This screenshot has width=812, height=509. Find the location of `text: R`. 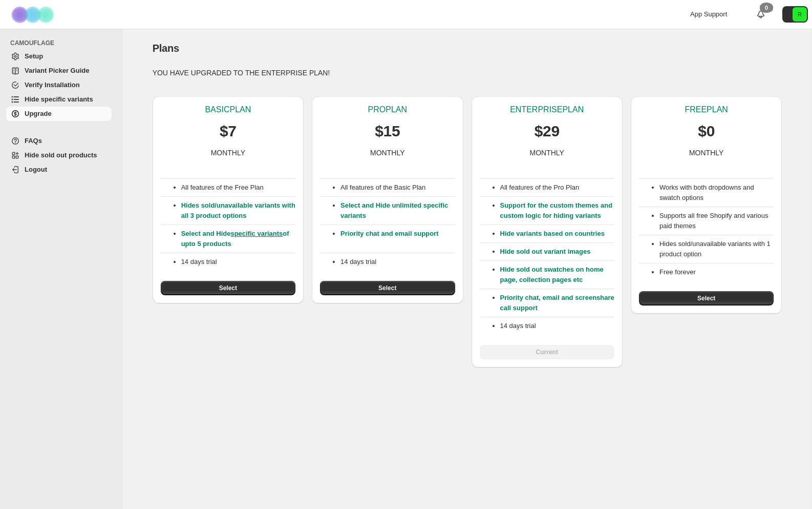

text: R is located at coordinates (800, 14).